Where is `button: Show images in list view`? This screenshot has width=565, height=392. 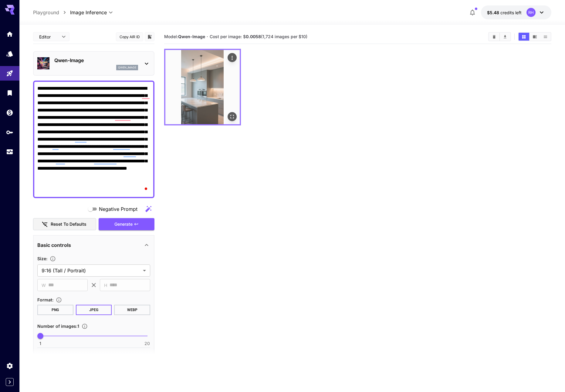 button: Show images in list view is located at coordinates (545, 37).